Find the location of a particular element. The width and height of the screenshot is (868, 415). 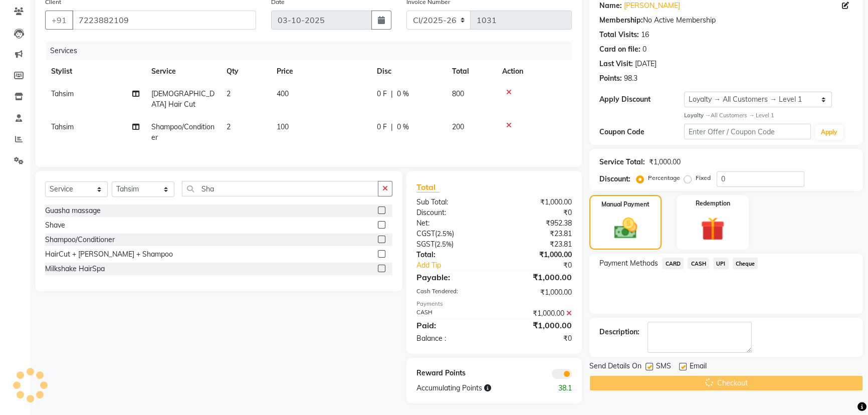

th: Qty is located at coordinates (246, 71).